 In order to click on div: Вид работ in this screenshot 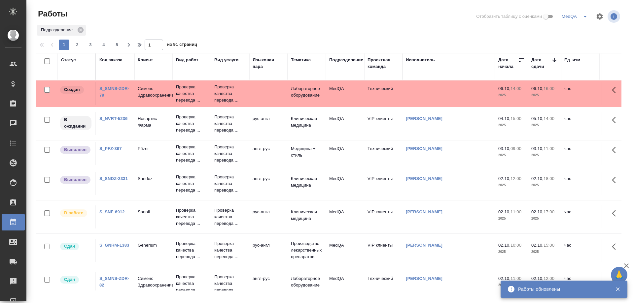, I will do `click(187, 60)`.